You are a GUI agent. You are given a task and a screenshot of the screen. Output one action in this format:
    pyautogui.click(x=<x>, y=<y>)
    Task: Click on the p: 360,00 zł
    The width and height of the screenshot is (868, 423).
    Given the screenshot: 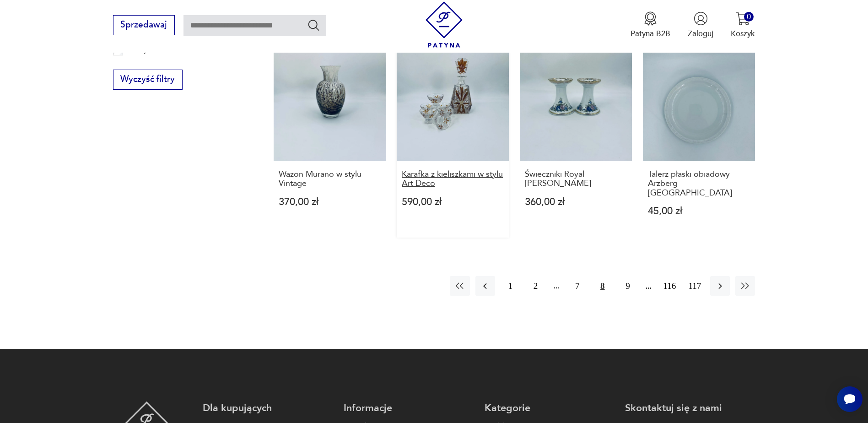 What is the action you would take?
    pyautogui.click(x=575, y=202)
    